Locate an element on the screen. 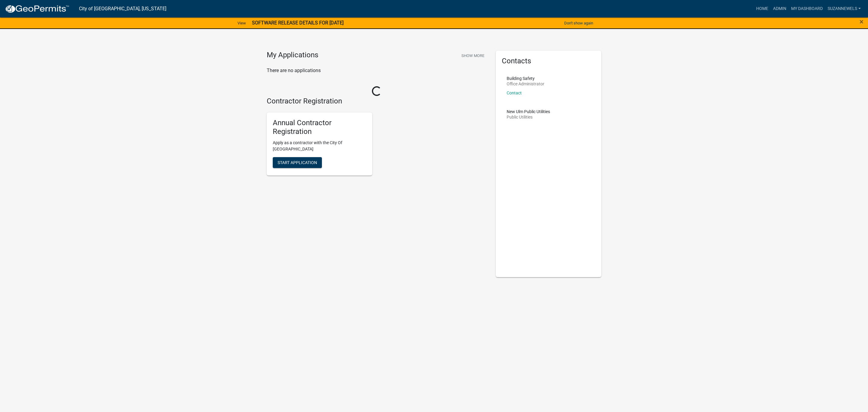 This screenshot has height=412, width=868. a: Contact is located at coordinates (514, 93).